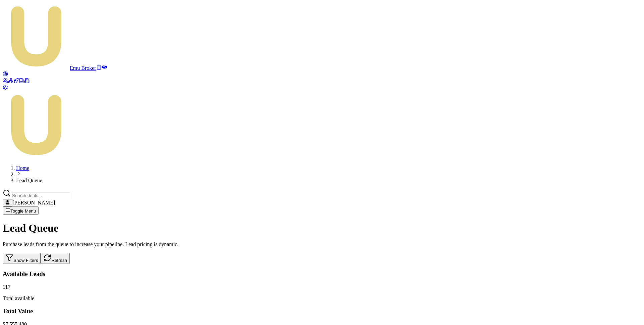 The width and height of the screenshot is (644, 325). I want to click on a: Home, so click(23, 168).